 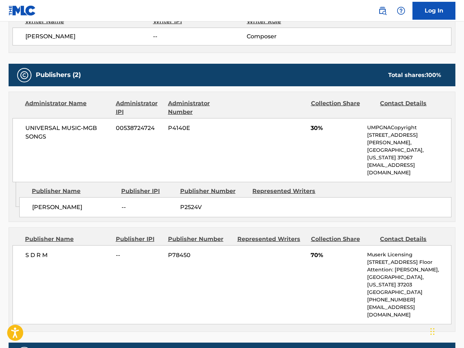 What do you see at coordinates (434, 75) in the screenshot?
I see `span: 100 %` at bounding box center [434, 75].